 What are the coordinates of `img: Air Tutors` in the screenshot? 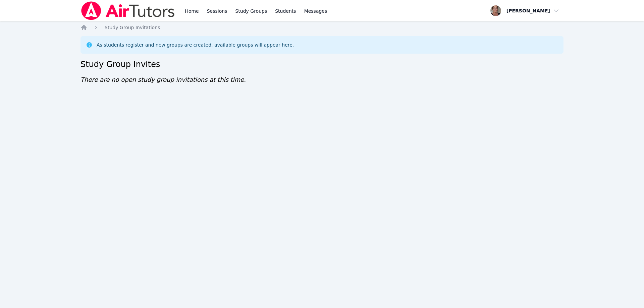 It's located at (128, 11).